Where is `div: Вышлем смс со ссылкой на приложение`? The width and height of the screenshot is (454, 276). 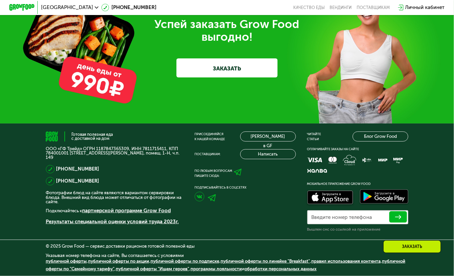
div: Вышлем смс со ссылкой на приложение is located at coordinates (358, 229).